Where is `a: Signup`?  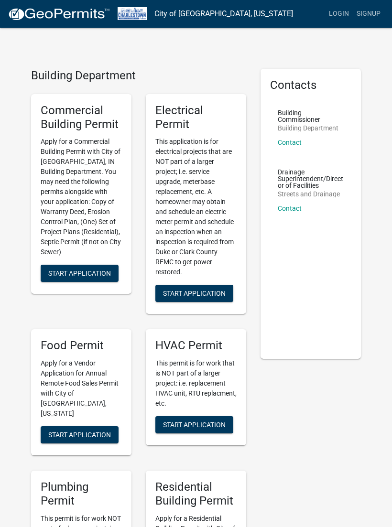 a: Signup is located at coordinates (368, 14).